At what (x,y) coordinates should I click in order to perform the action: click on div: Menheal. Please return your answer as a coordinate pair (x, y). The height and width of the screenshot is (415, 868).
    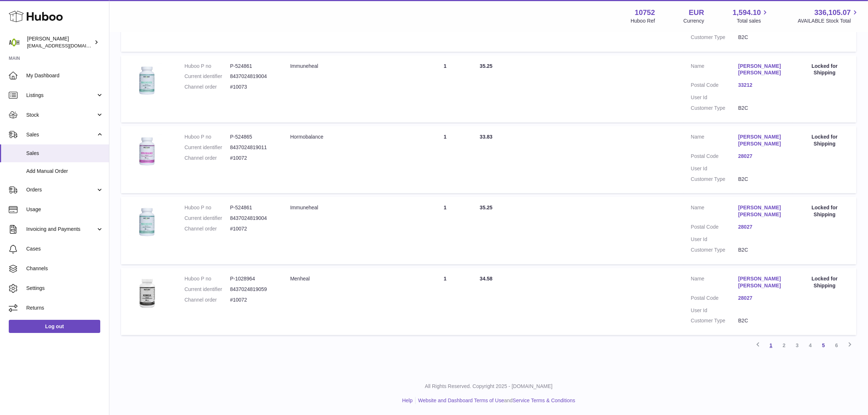
    Looking at the image, I should click on (350, 278).